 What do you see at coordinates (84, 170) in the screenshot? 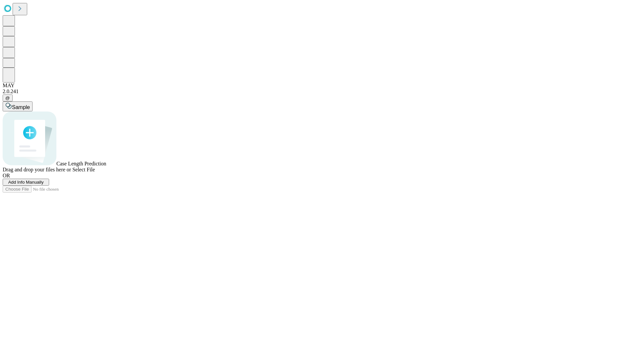
I see `span: Select File` at bounding box center [84, 170].